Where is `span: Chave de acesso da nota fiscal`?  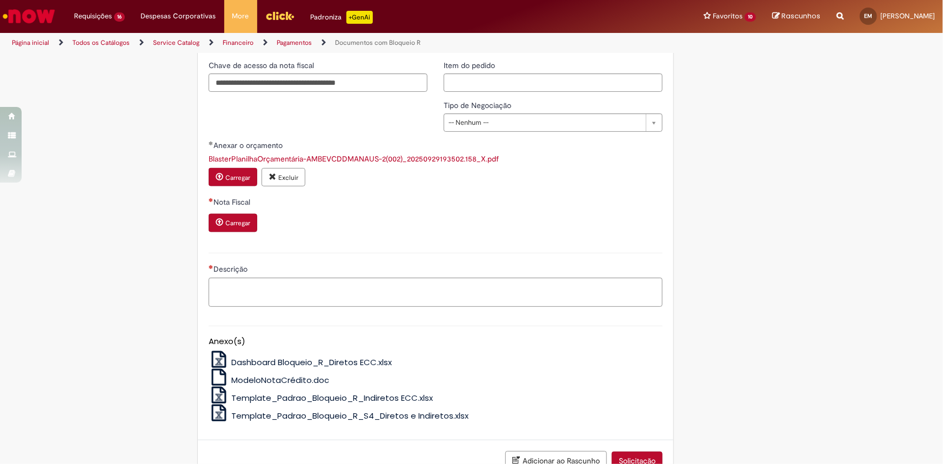
span: Chave de acesso da nota fiscal is located at coordinates (262, 65).